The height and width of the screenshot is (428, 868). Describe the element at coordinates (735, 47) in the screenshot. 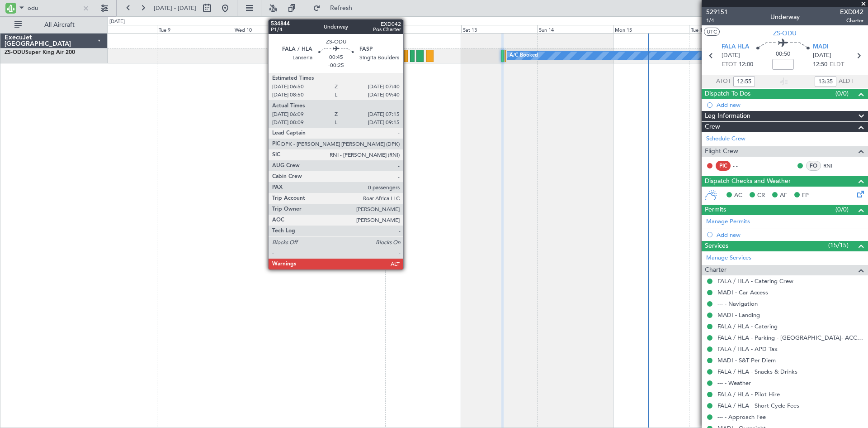

I see `span: FALA HLA` at that location.